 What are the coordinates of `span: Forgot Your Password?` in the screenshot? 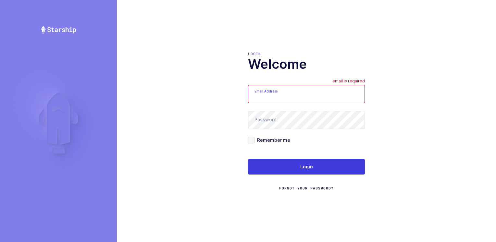 It's located at (306, 188).